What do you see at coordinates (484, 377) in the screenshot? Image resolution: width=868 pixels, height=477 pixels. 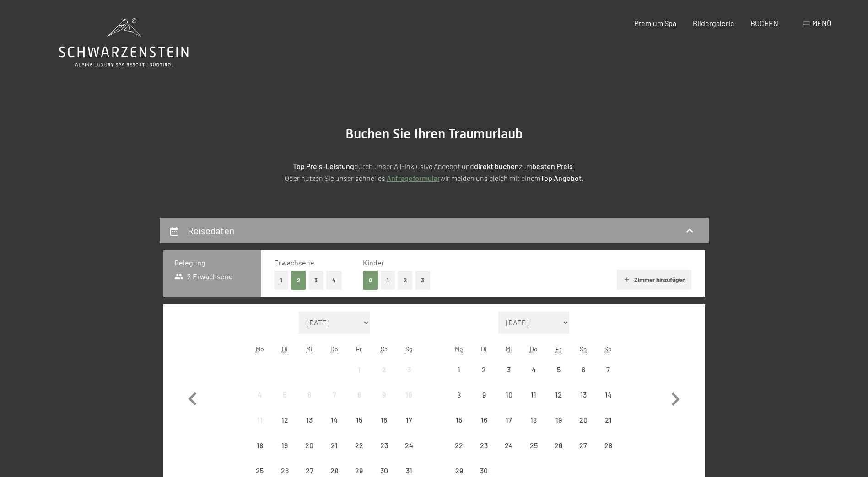 I see `div: 2` at bounding box center [484, 377].